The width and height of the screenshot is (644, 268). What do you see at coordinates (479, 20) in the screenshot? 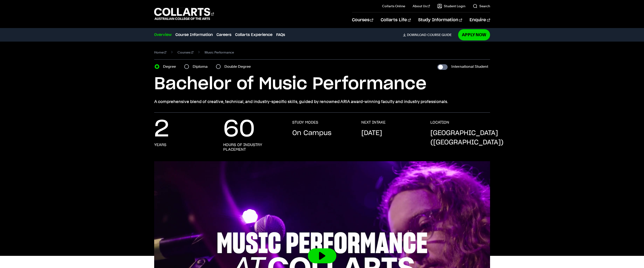
I see `a: Enquire` at bounding box center [479, 20].